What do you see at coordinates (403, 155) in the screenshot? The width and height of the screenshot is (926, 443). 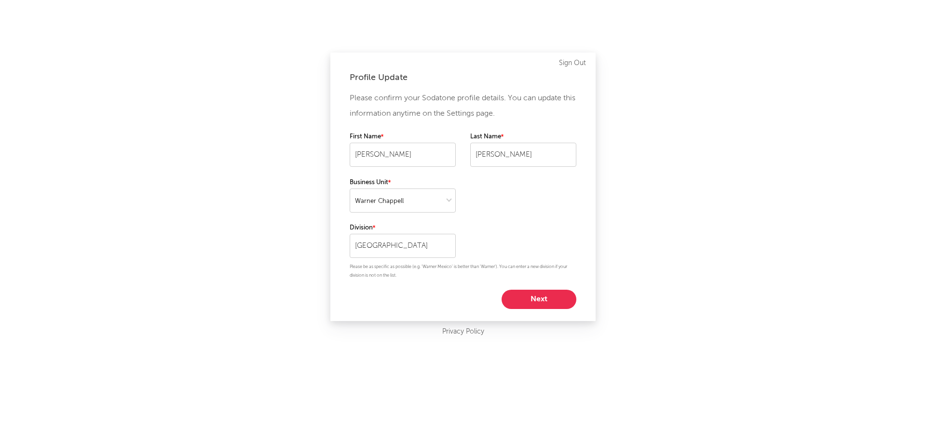 I see `input: Your first name` at bounding box center [403, 155].